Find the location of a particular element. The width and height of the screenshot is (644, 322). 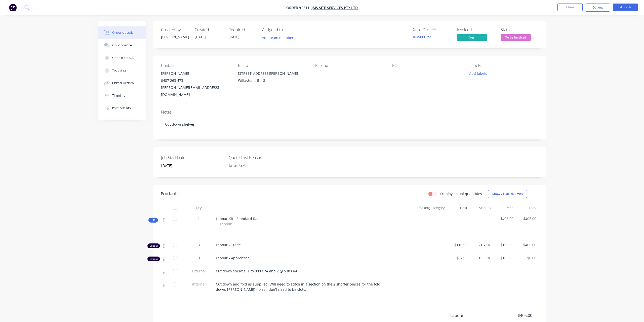

input: Enter date is located at coordinates (189, 166).